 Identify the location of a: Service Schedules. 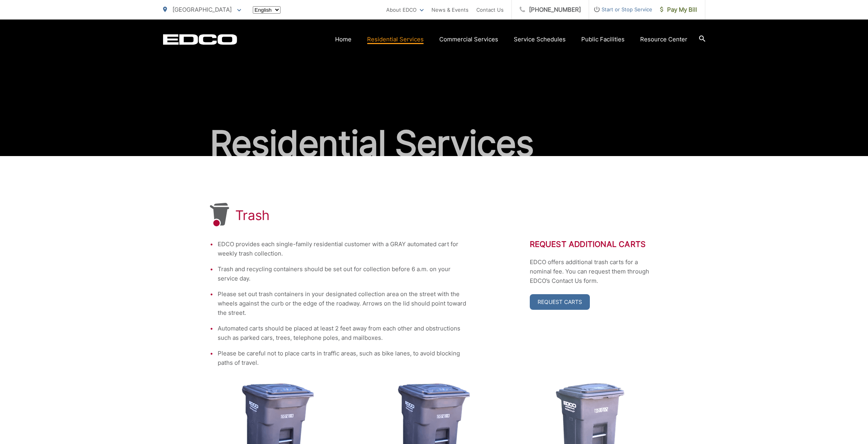
(539, 40).